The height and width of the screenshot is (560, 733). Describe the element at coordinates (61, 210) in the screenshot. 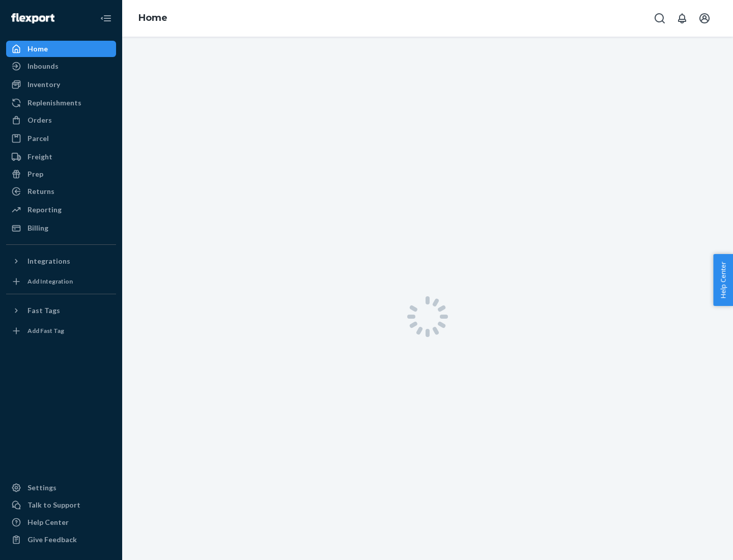

I see `a: Reporting` at that location.